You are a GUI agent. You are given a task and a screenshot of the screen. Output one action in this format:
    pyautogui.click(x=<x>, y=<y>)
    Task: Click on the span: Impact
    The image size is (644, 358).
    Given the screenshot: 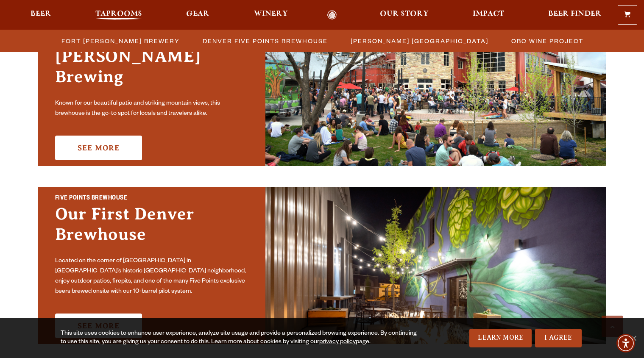 What is the action you would take?
    pyautogui.click(x=489, y=14)
    